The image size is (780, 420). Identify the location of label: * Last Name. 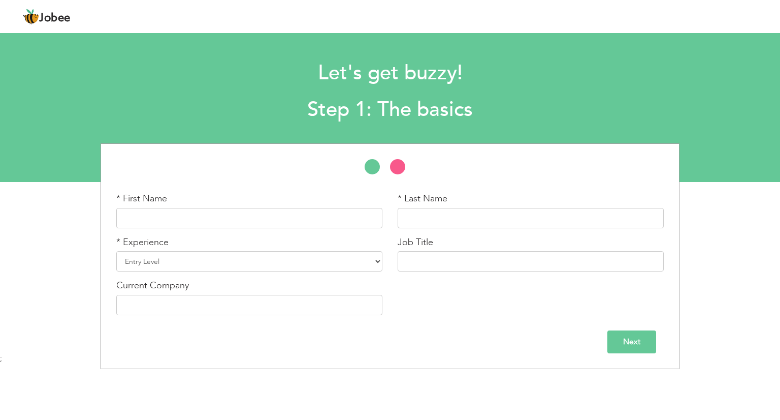
(423, 199).